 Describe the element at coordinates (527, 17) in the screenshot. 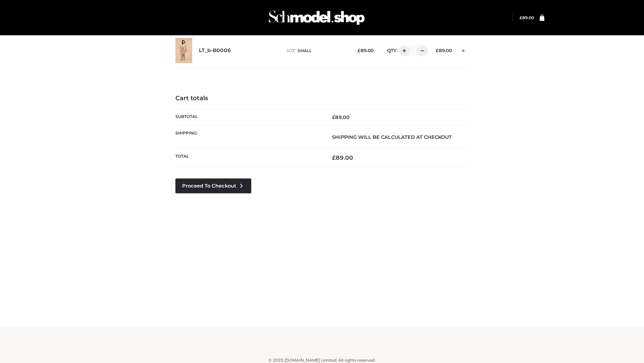

I see `a: £89.00` at that location.